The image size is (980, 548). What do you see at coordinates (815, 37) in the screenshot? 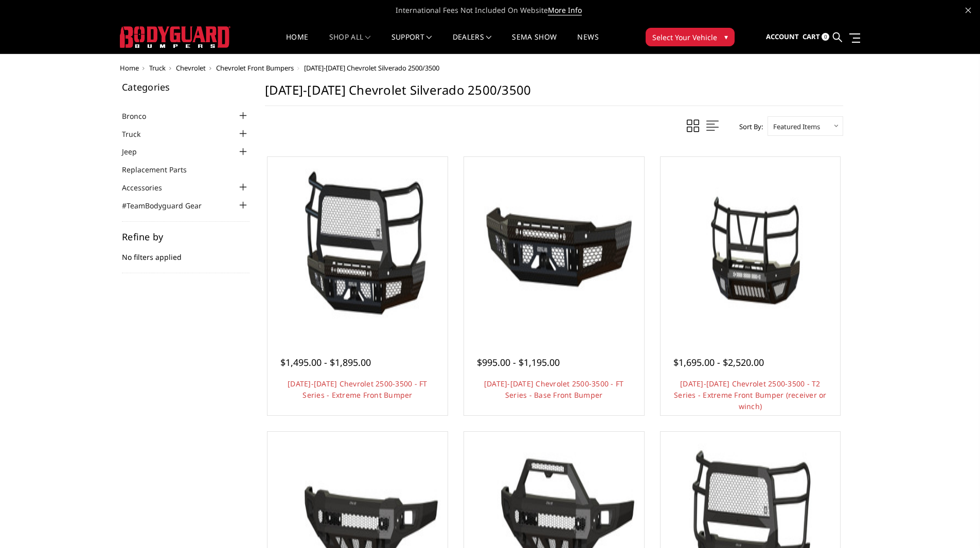
I see `a: Cart 0` at bounding box center [815, 37].